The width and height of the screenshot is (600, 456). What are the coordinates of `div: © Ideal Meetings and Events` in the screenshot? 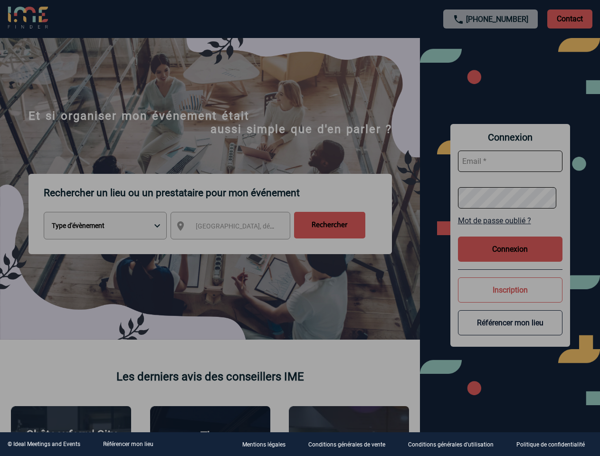 It's located at (44, 444).